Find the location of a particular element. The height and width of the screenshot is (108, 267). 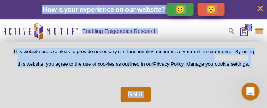

button: Got it! is located at coordinates (136, 94).